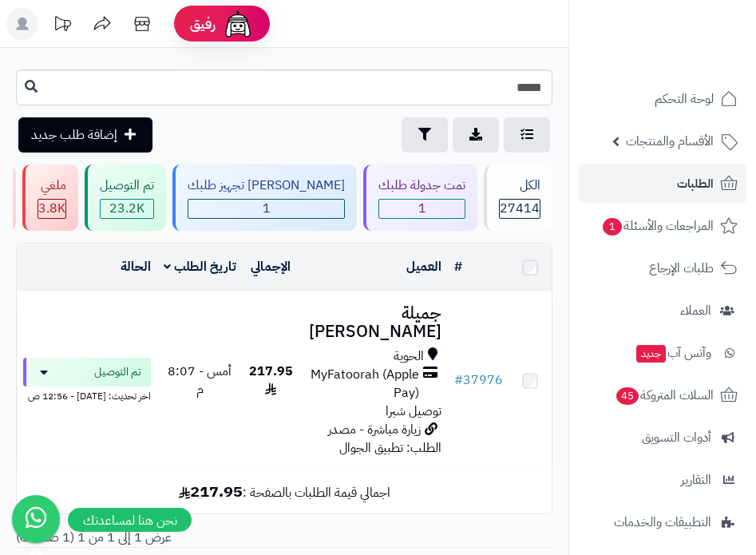  Describe the element at coordinates (385, 438) in the screenshot. I see `span: زيارة مباشرة - مصدر الطلب: تطبيق الجوال` at that location.